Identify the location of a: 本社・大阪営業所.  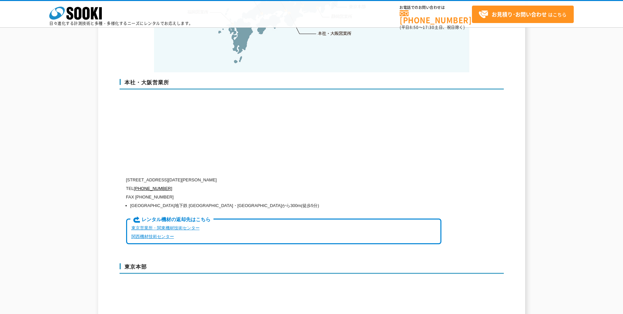
(335, 33).